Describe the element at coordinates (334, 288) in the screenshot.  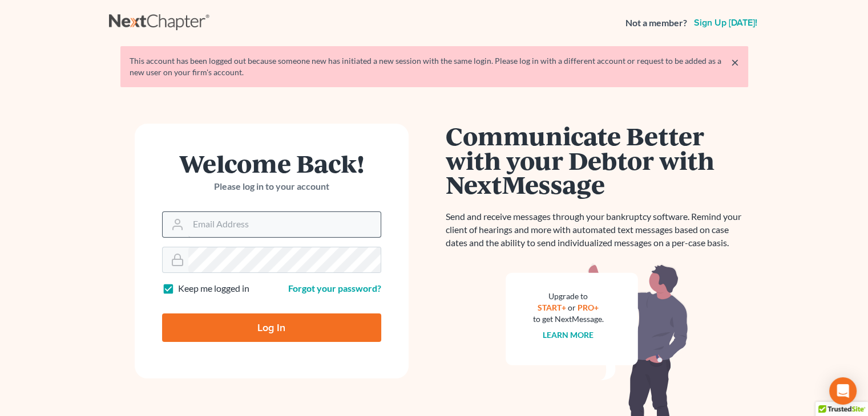
I see `a: Forgot your password?` at that location.